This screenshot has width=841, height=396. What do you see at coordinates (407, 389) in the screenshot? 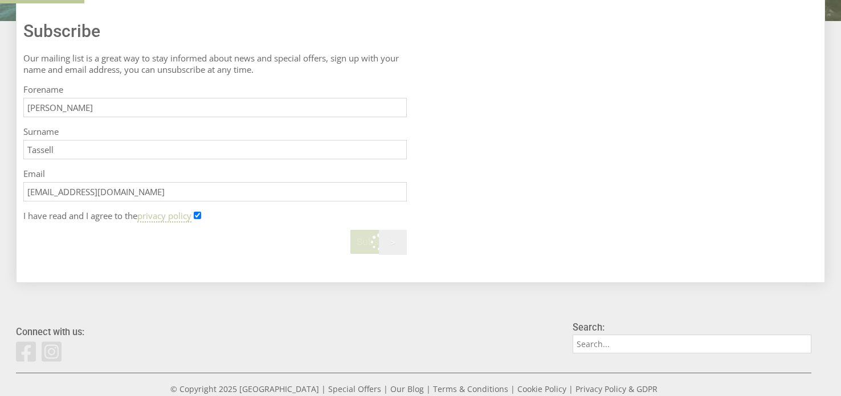
I see `a: Our Blog` at bounding box center [407, 389].